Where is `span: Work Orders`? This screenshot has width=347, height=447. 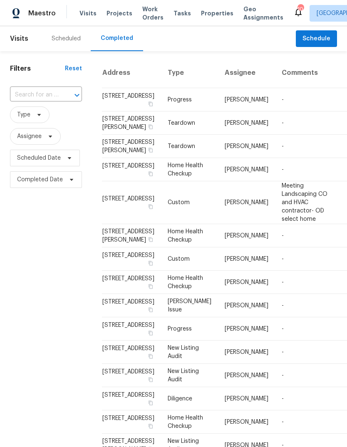
span: Work Orders is located at coordinates (153, 13).